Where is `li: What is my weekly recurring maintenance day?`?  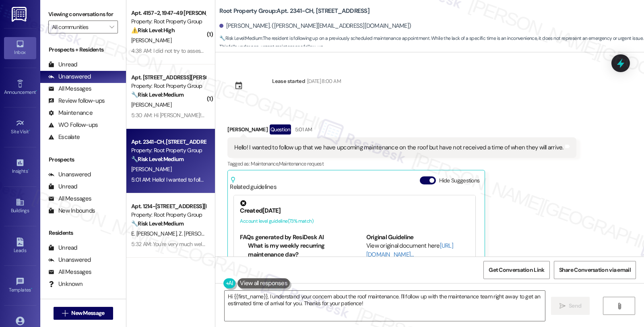 li: What is my weekly recurring maintenance day? is located at coordinates (295, 250).